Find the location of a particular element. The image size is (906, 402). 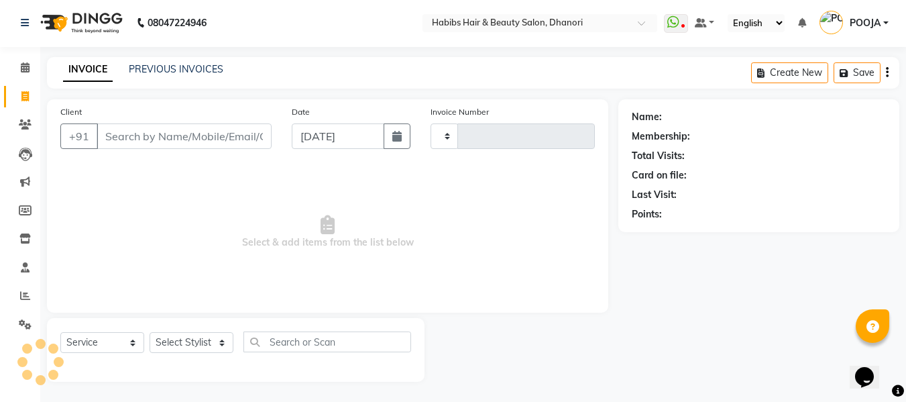

span: Select & add items from the list below is located at coordinates (327, 232).